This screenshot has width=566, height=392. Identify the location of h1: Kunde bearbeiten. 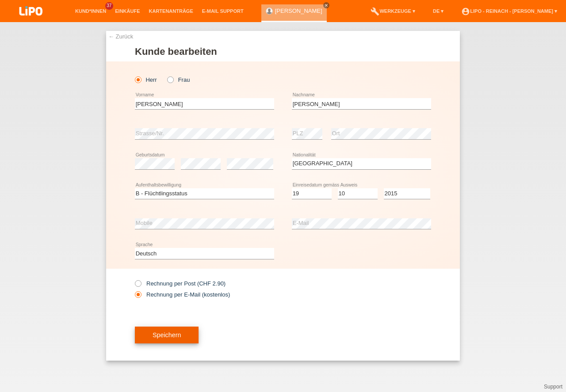
(283, 51).